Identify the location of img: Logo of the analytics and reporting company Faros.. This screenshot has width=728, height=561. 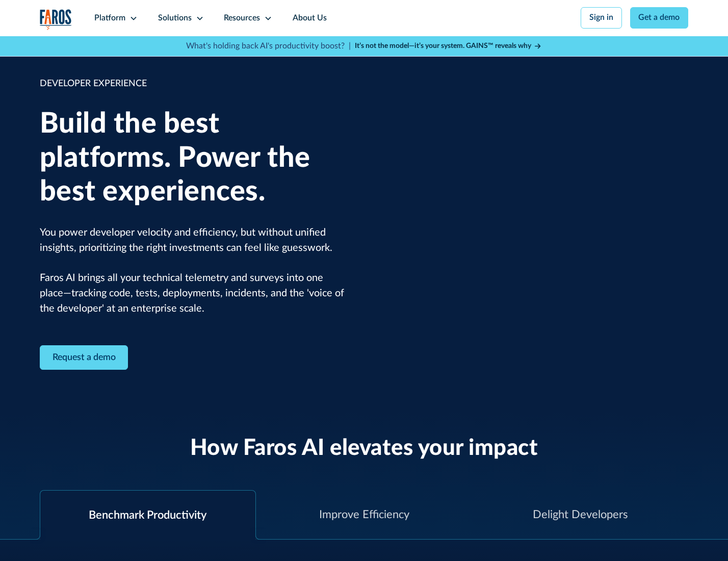
(56, 20).